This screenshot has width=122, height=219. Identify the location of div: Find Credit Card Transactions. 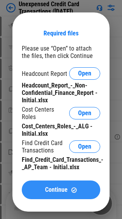
(45, 146).